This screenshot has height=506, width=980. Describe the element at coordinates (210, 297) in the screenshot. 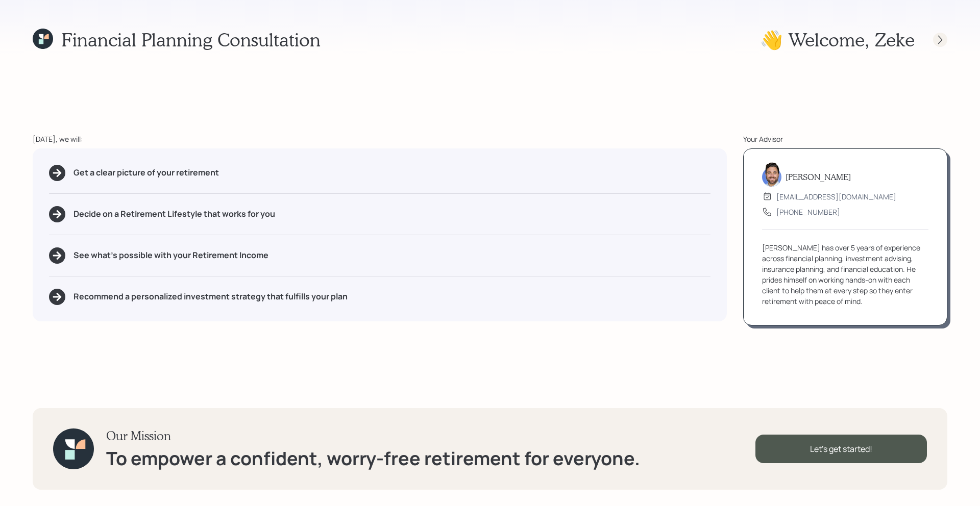

I see `h5: Recommend a personalized investment strategy that fulfills your plan` at that location.